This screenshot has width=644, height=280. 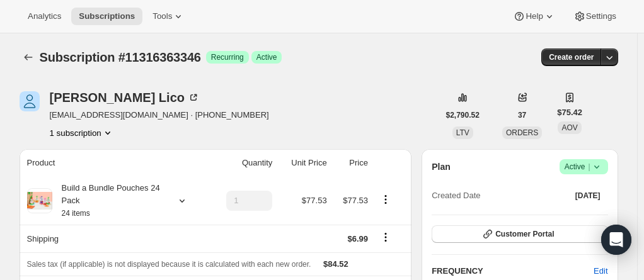 I want to click on h2: Plan, so click(x=441, y=167).